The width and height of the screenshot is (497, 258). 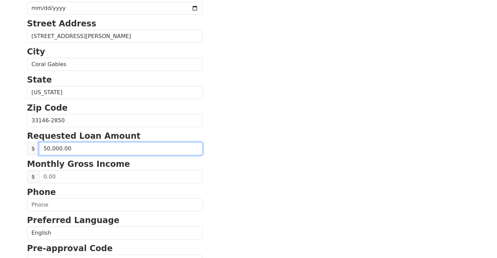 What do you see at coordinates (70, 248) in the screenshot?
I see `strong: Pre-approval Code` at bounding box center [70, 248].